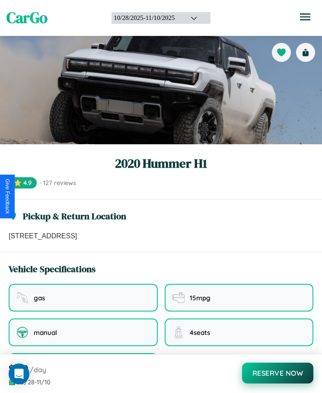  Describe the element at coordinates (147, 18) in the screenshot. I see `div: 10 / 28 / 2025 - 11 / 10 / 2025` at that location.